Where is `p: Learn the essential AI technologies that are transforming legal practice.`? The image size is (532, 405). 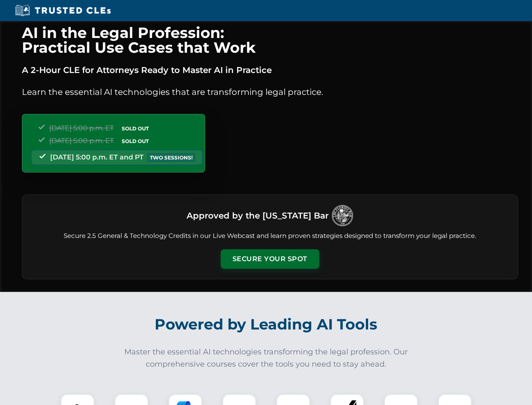
p: Learn the essential AI technologies that are transforming legal practice. is located at coordinates (270, 92).